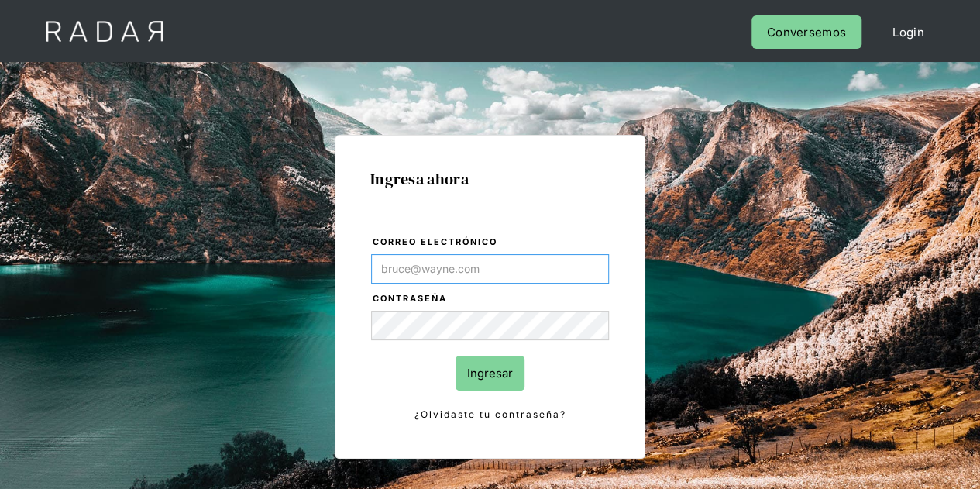 The height and width of the screenshot is (489, 980). I want to click on label: Correo electrónico, so click(490, 243).